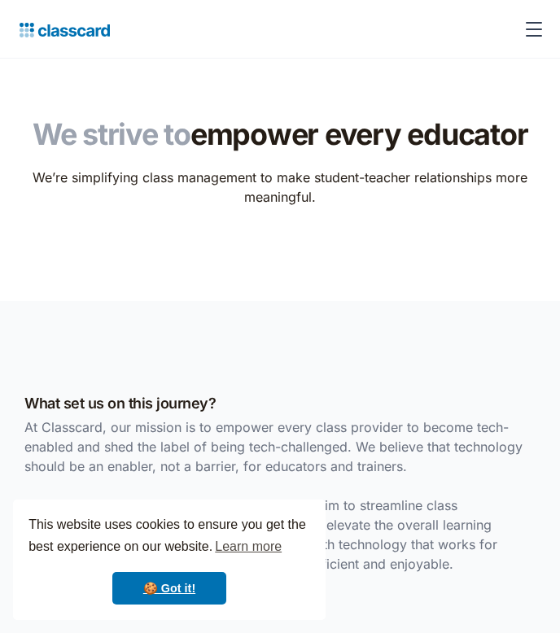 The image size is (560, 633). I want to click on a: learn more about cookies, so click(248, 547).